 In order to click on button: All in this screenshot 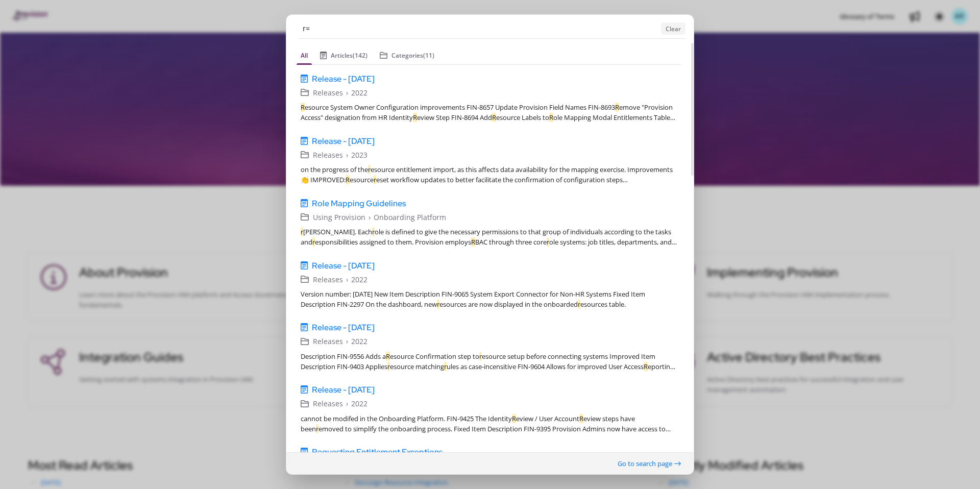, I will do `click(304, 56)`.